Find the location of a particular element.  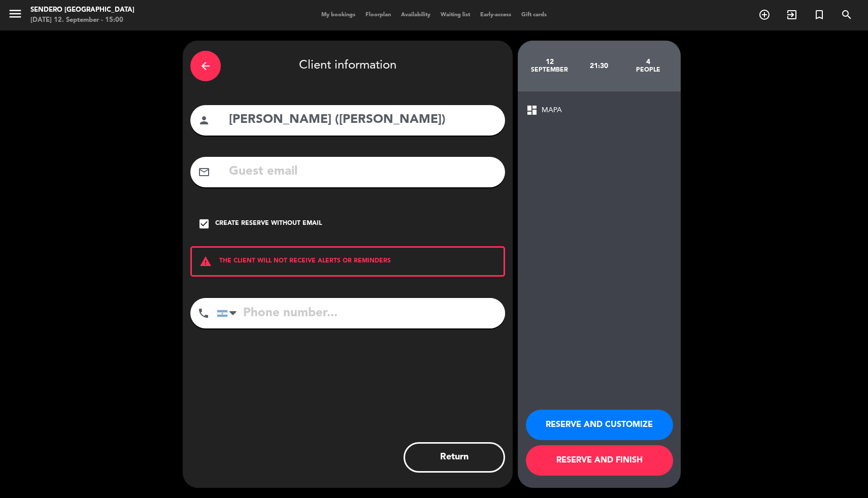

div: Argentina: +54 is located at coordinates (229, 314).